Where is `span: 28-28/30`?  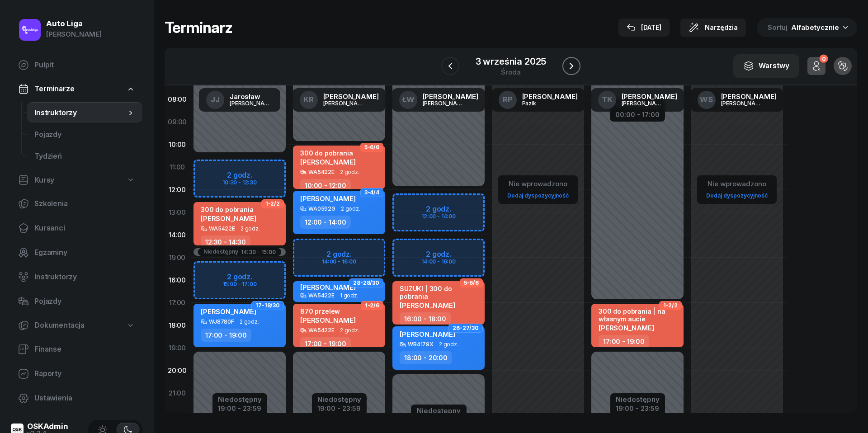
span: 28-28/30 is located at coordinates (366, 283).